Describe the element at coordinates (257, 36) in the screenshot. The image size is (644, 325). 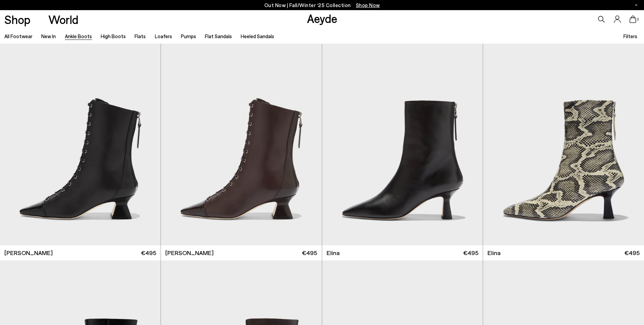
I see `a: Heeled Sandals` at that location.